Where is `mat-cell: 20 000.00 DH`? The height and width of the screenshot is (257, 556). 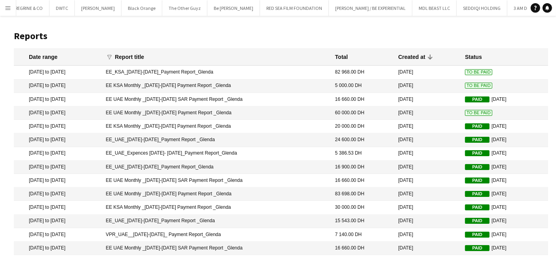 mat-cell: 20 000.00 DH is located at coordinates (363, 127).